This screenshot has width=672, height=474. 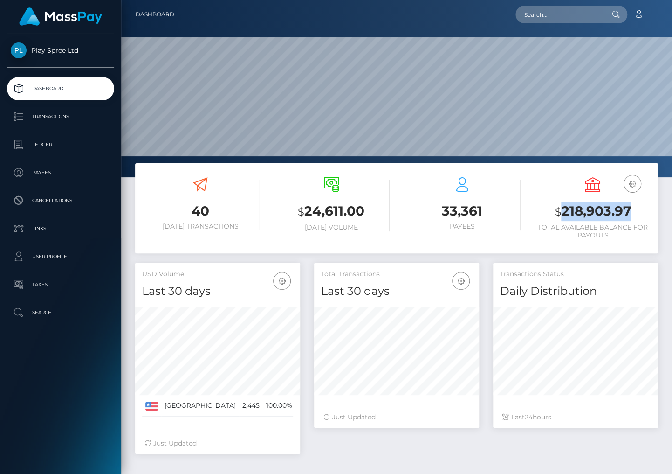 I want to click on input: Search..., so click(x=560, y=14).